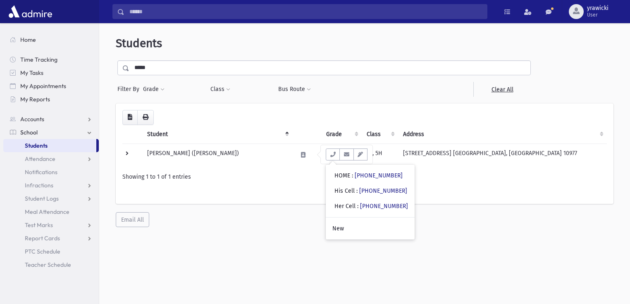 This screenshot has width=630, height=304. Describe the element at coordinates (40, 159) in the screenshot. I see `span: Attendance` at that location.